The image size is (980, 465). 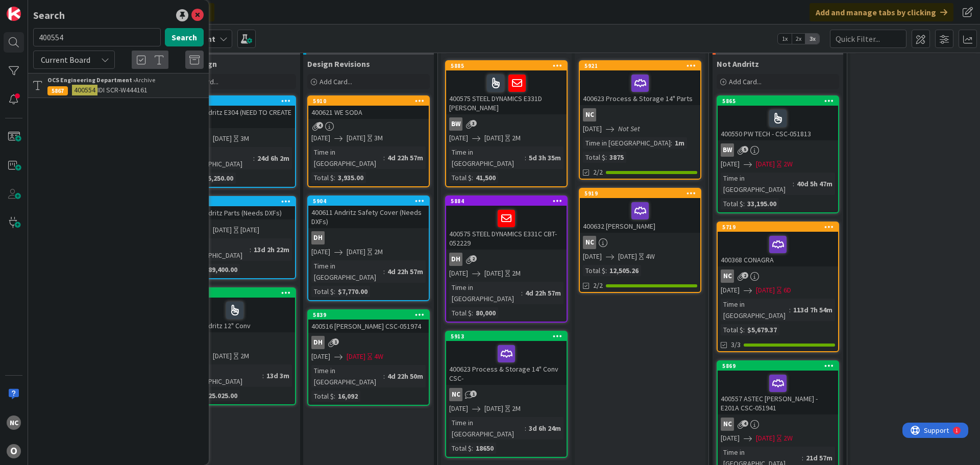 What do you see at coordinates (507, 228) in the screenshot?
I see `div: 400575 STEEL DYNAMICS E331C CBT-052229` at bounding box center [507, 228].